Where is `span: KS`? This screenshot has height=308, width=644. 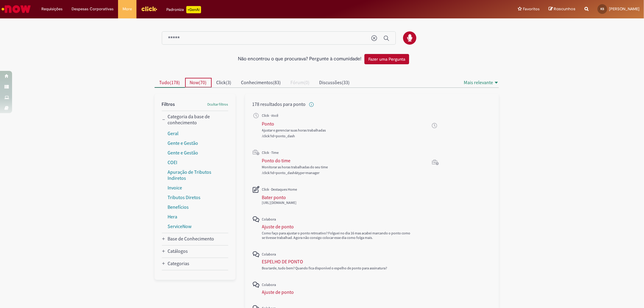 span: KS is located at coordinates (602, 9).